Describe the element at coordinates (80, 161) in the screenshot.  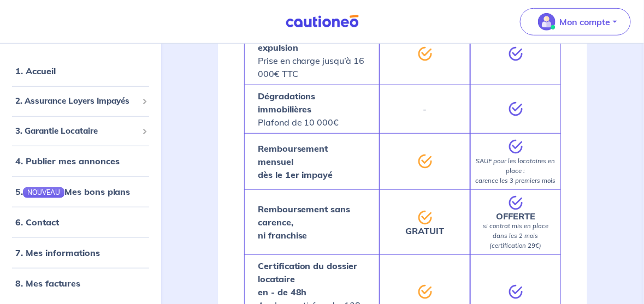
I see `div: 4. Publier mes annonces` at that location.